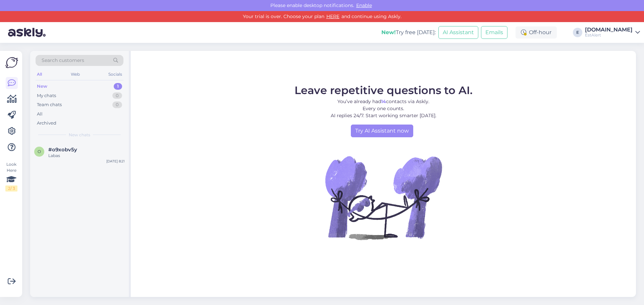 The image size is (644, 305). Describe the element at coordinates (333, 16) in the screenshot. I see `a: HERE` at that location.